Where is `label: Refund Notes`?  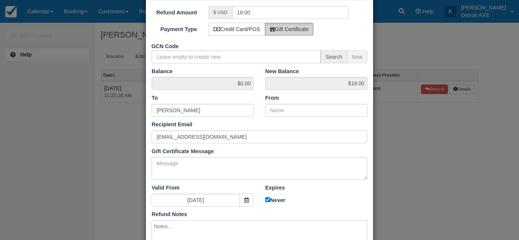 label: Refund Notes is located at coordinates (169, 215).